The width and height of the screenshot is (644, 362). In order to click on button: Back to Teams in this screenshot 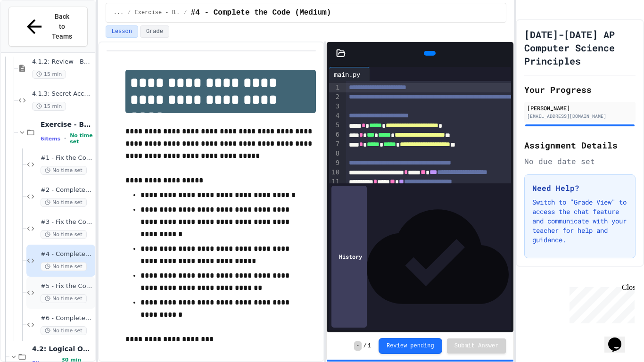, I will do `click(48, 26)`.